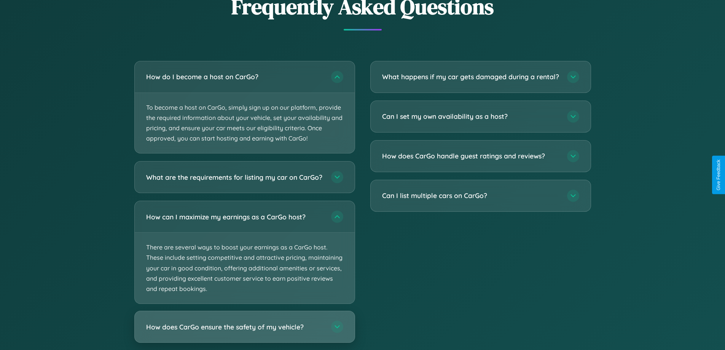  What do you see at coordinates (471, 156) in the screenshot?
I see `h3: How does CarGo handle guest ratings and reviews?` at bounding box center [471, 156].